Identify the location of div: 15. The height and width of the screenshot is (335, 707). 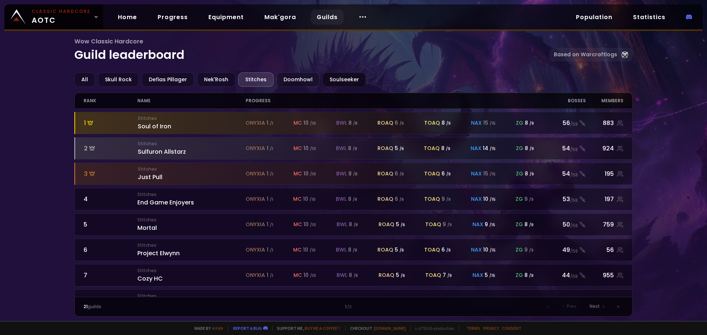
(489, 174).